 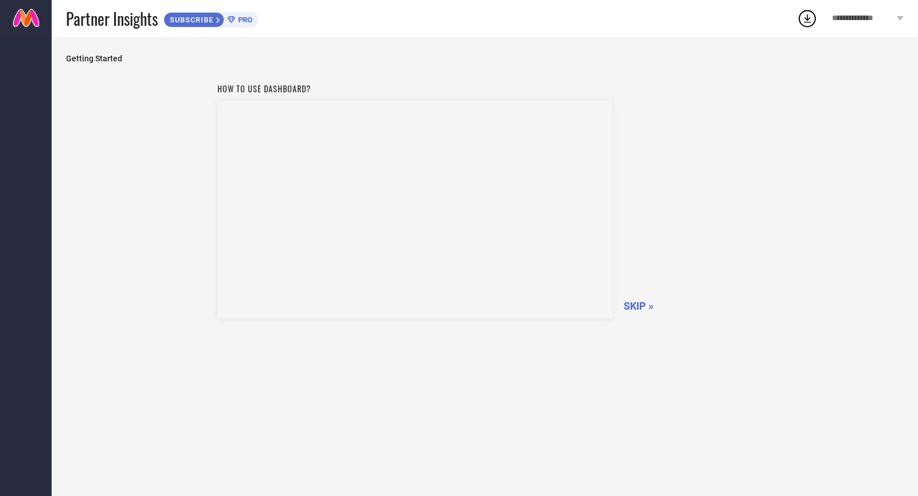 What do you see at coordinates (639, 306) in the screenshot?
I see `span: SKIP »` at bounding box center [639, 306].